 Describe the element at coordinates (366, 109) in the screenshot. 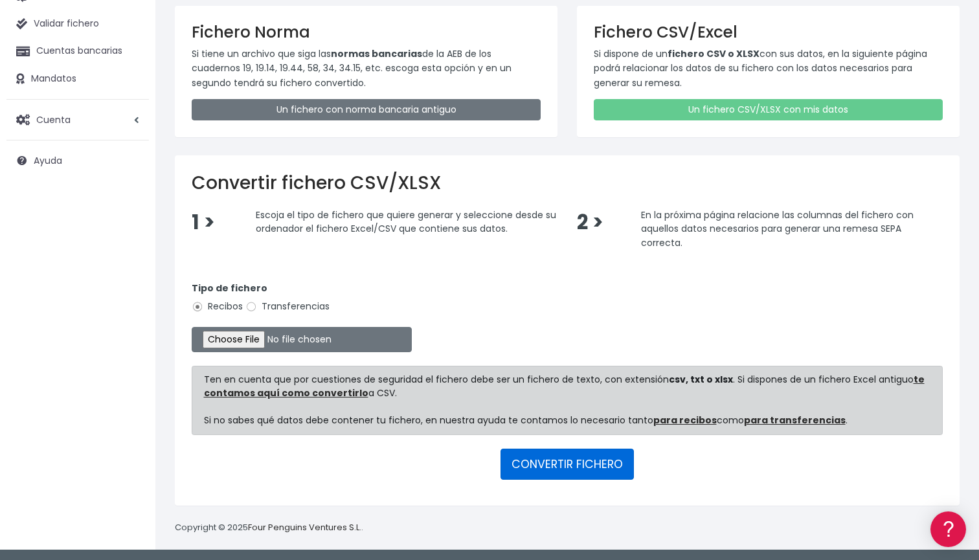

I see `a: Un fichero con norma bancaria antiguo` at that location.